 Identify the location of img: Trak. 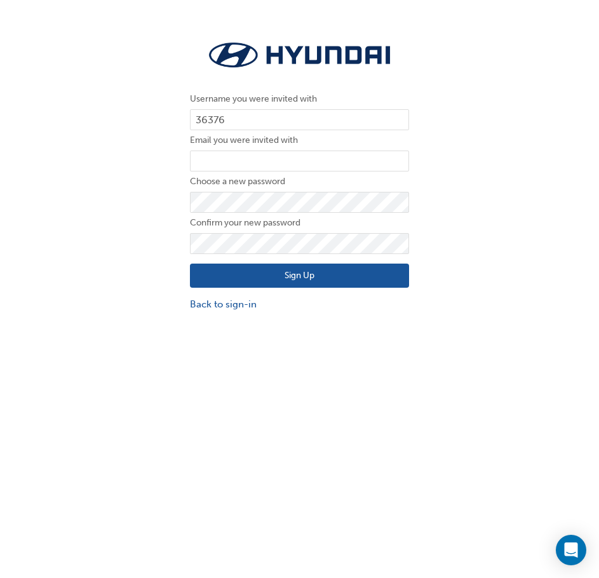
(299, 55).